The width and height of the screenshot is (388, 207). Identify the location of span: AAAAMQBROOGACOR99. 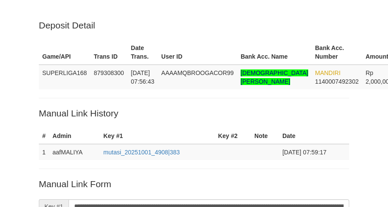
(197, 73).